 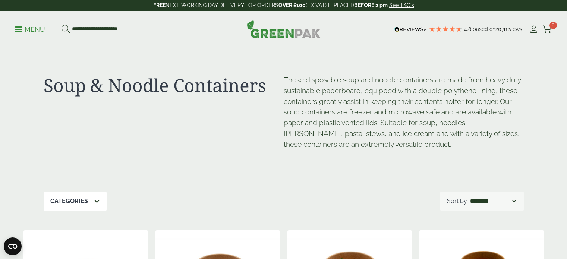 I want to click on select: Shop order, so click(x=493, y=201).